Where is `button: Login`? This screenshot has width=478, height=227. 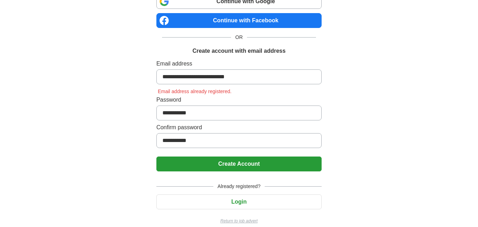 button: Login is located at coordinates (239, 202).